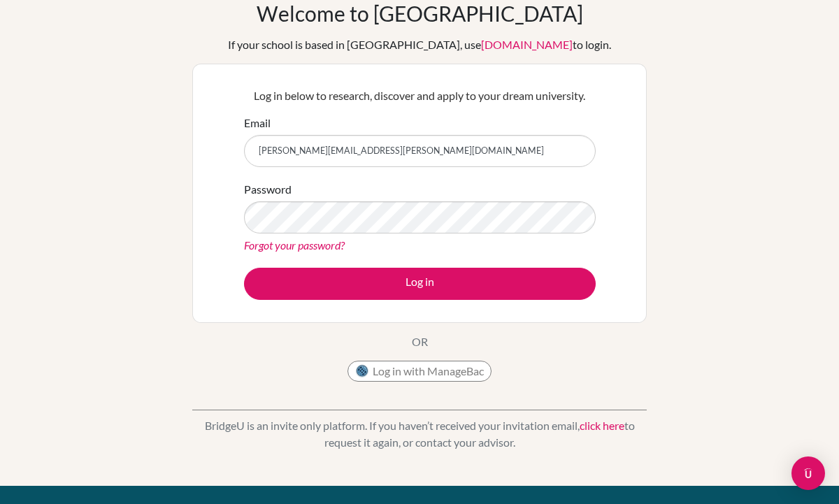 The height and width of the screenshot is (504, 839). I want to click on label: Password, so click(268, 189).